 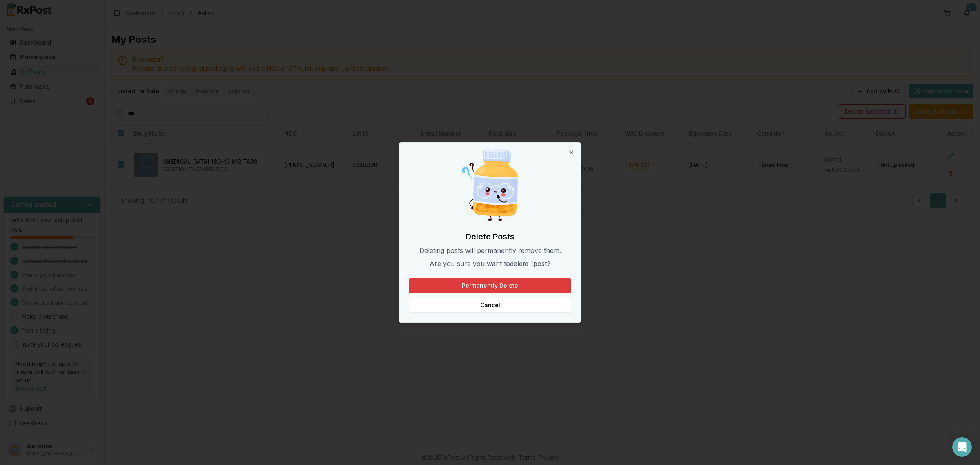 I want to click on button: Cancel, so click(x=490, y=305).